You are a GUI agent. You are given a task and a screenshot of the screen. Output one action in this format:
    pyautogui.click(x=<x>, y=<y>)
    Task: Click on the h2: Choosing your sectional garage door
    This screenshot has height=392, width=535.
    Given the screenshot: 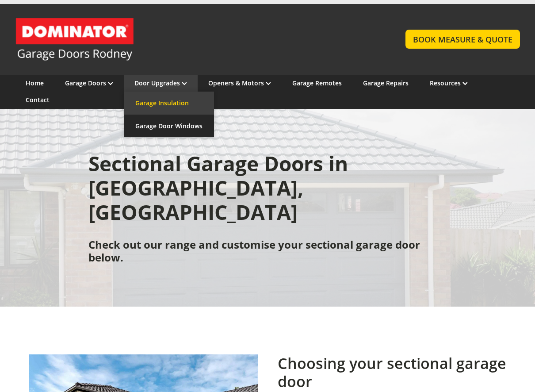 What is the action you would take?
    pyautogui.click(x=392, y=372)
    